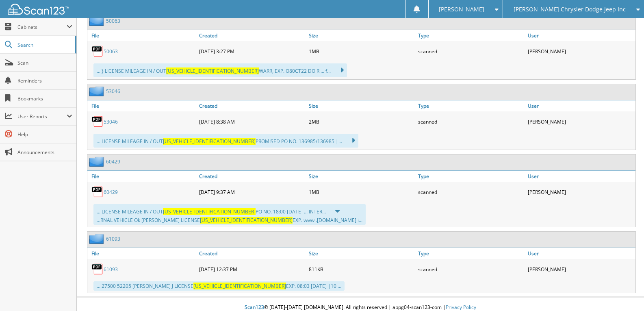 Image resolution: width=644 pixels, height=311 pixels. Describe the element at coordinates (45, 134) in the screenshot. I see `span: Help` at that location.